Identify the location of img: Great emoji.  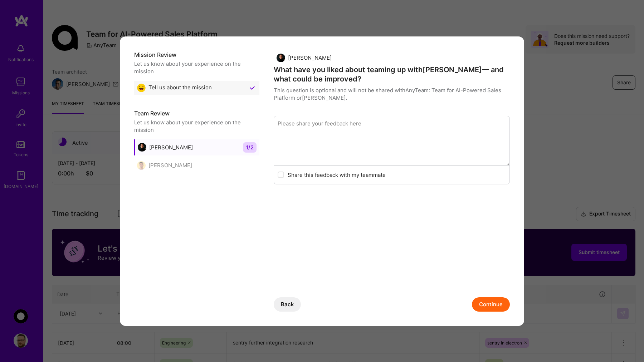
(141, 88).